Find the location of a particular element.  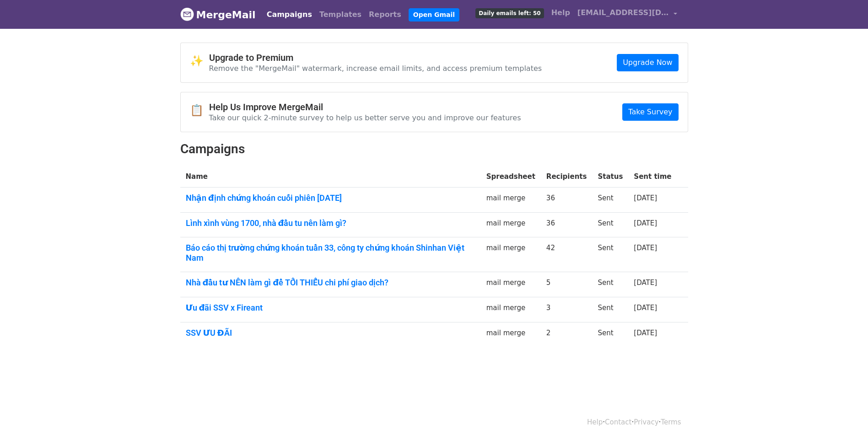

a: Take Survey is located at coordinates (650, 112).